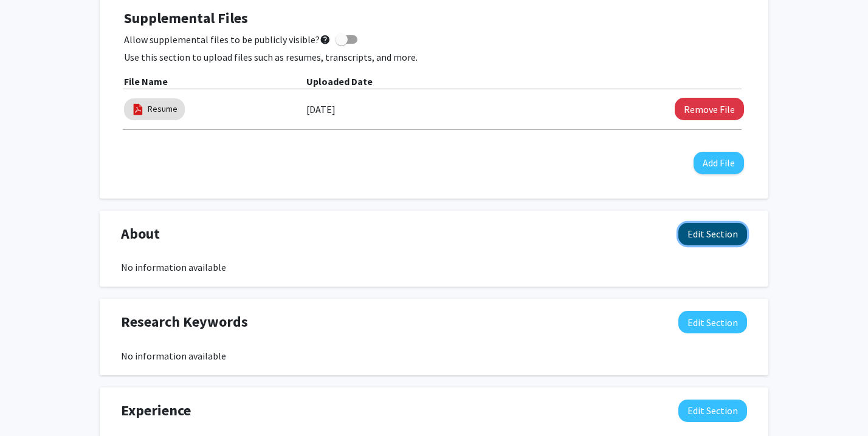  I want to click on span: About, so click(140, 233).